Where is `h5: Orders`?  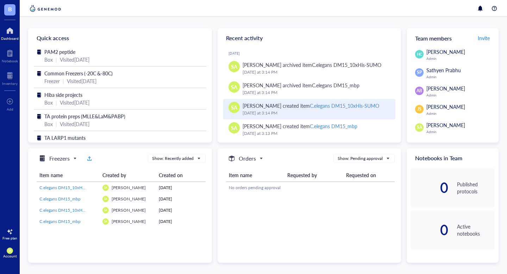
h5: Orders is located at coordinates (247, 159).